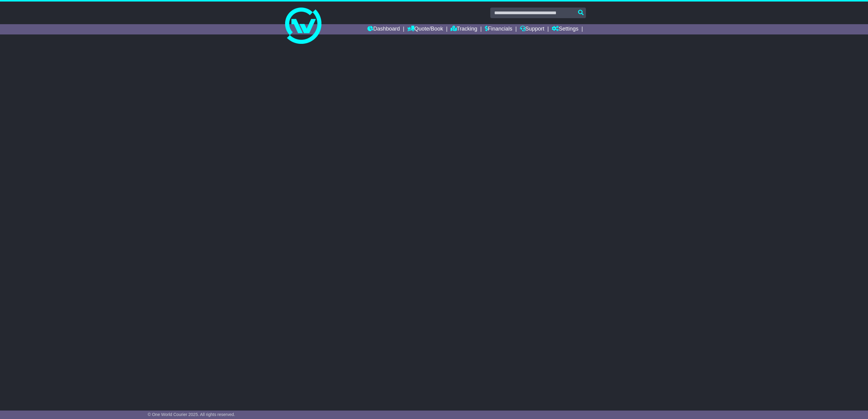  Describe the element at coordinates (464, 29) in the screenshot. I see `a: Tracking` at that location.